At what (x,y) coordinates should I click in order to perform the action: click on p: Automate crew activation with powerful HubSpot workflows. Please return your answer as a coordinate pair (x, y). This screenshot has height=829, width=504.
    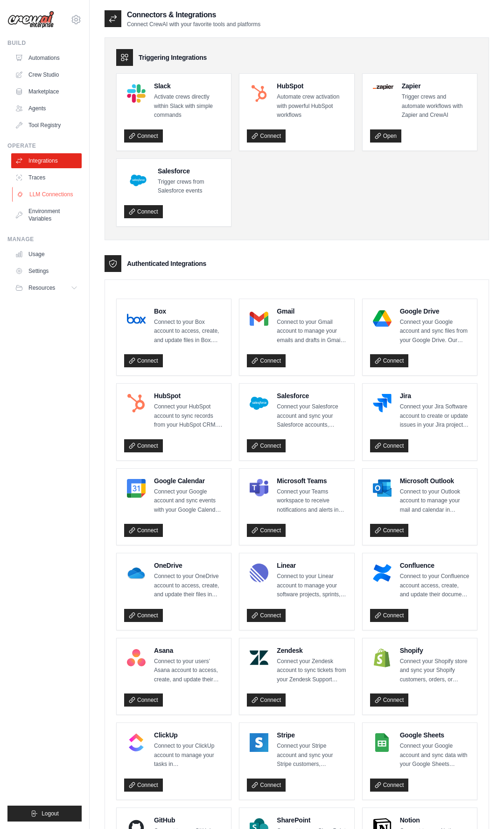
    Looking at the image, I should click on (311, 106).